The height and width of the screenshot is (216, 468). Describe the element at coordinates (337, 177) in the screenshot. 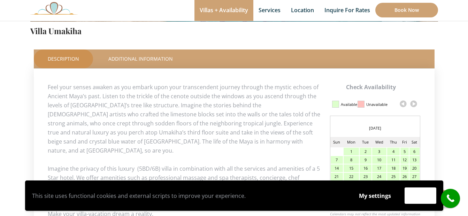

I see `div: 21` at that location.